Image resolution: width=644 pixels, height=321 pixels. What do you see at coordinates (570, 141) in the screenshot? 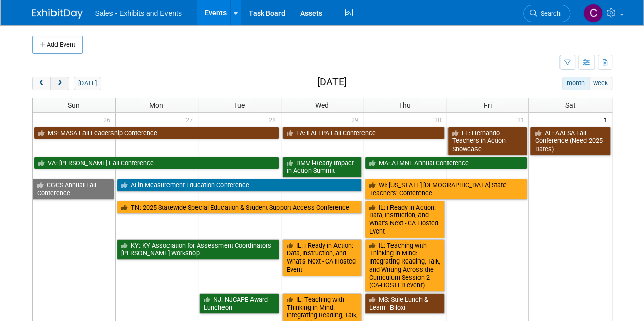
I see `a: AL: AAESA Fall Conference (Need 2025 Dates)` at bounding box center [570, 141].